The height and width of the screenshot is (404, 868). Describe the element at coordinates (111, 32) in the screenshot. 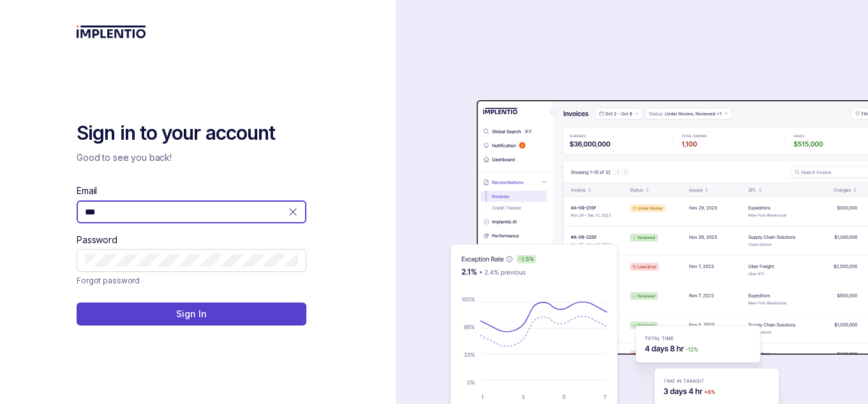

I see `img: logo` at that location.